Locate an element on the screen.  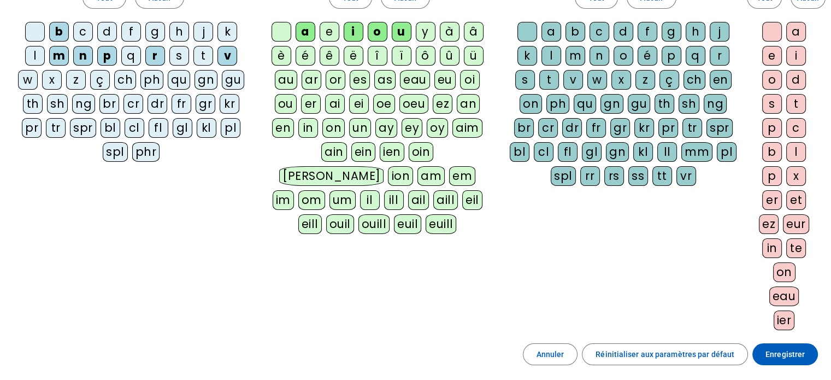
div: om is located at coordinates (311, 200).